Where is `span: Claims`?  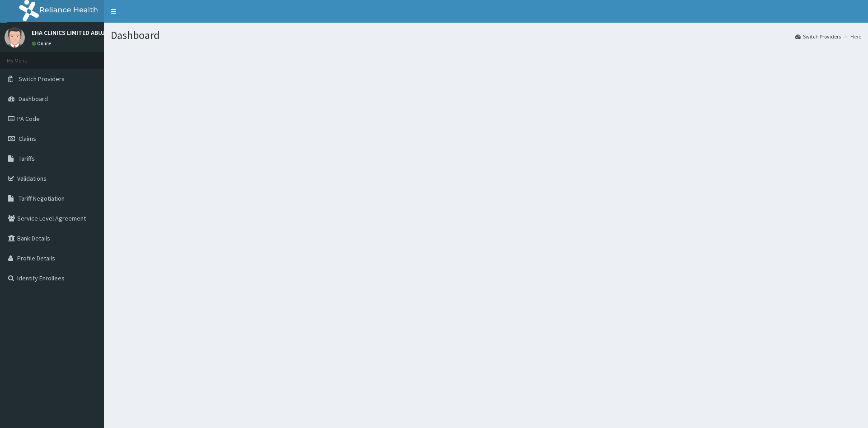
span: Claims is located at coordinates (27, 138).